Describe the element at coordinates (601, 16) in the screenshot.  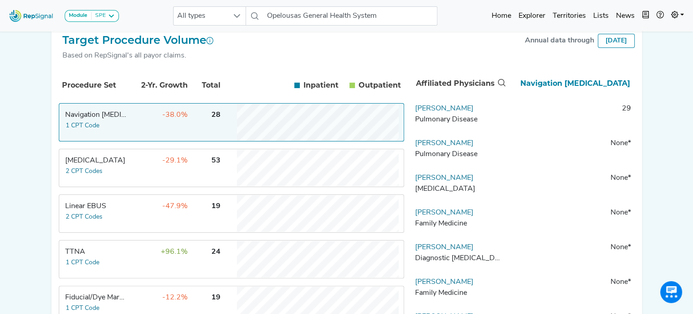
I see `a: Lists` at that location.